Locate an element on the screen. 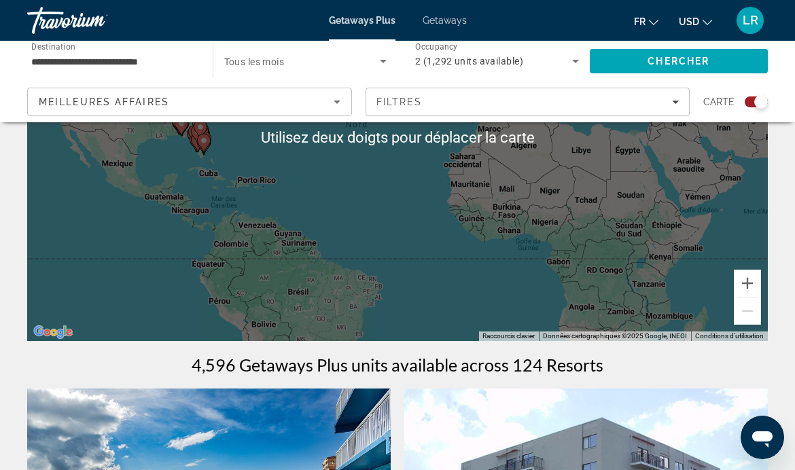 The image size is (795, 470). span: LR is located at coordinates (750, 20).